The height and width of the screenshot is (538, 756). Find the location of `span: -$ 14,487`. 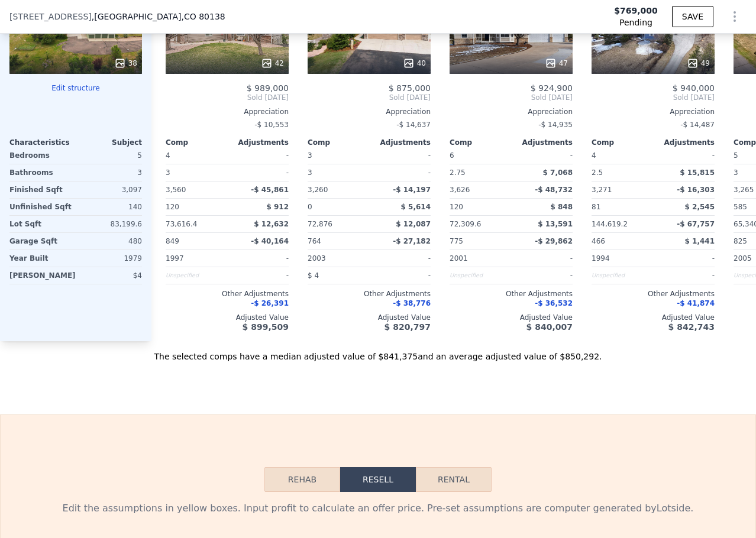

span: -$ 14,487 is located at coordinates (697, 125).